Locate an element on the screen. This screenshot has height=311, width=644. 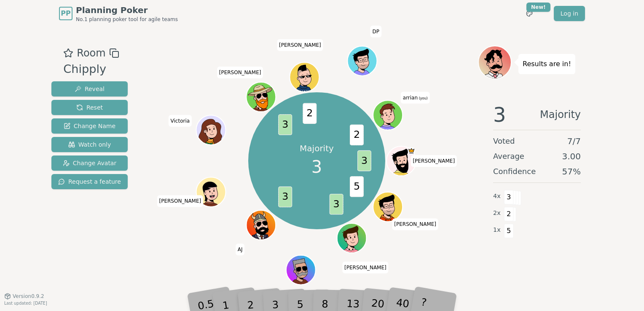
span: 7 / 7 is located at coordinates (574, 141).